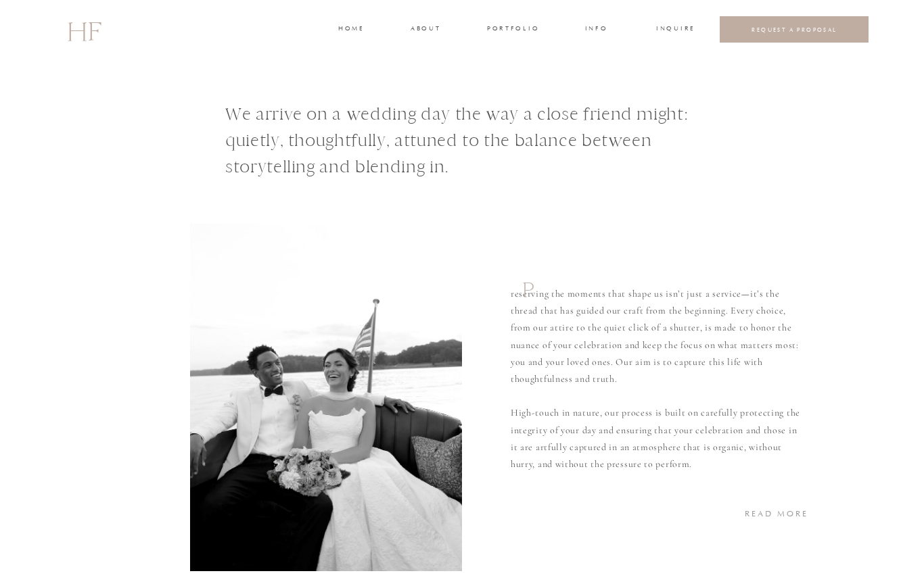  Describe the element at coordinates (84, 30) in the screenshot. I see `h2: HF` at that location.